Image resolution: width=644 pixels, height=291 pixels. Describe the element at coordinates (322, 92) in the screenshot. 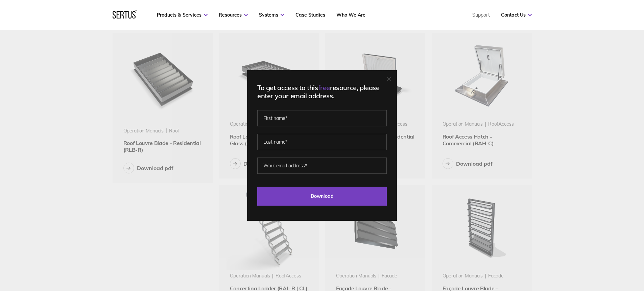

I see `div: To get access to this resource, please enter your email address.` at that location.